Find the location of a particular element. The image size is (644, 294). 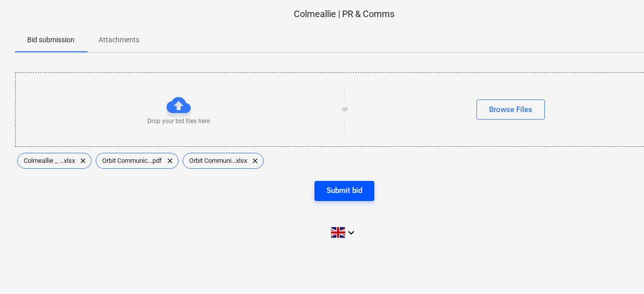

div: Submit bid is located at coordinates (344, 191).